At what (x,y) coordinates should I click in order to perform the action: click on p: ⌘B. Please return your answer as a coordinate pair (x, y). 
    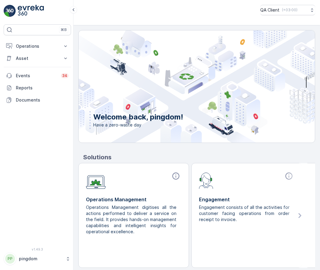
    Looking at the image, I should click on (64, 30).